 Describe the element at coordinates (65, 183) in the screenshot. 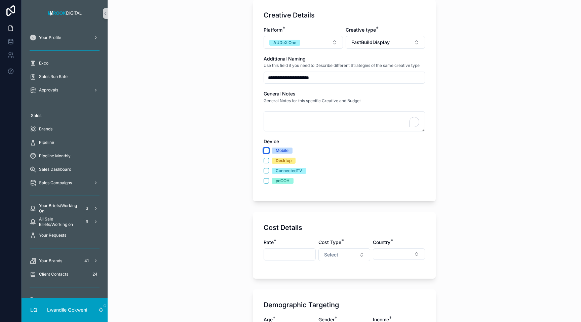

I see `a: Sales Campaigns` at that location.